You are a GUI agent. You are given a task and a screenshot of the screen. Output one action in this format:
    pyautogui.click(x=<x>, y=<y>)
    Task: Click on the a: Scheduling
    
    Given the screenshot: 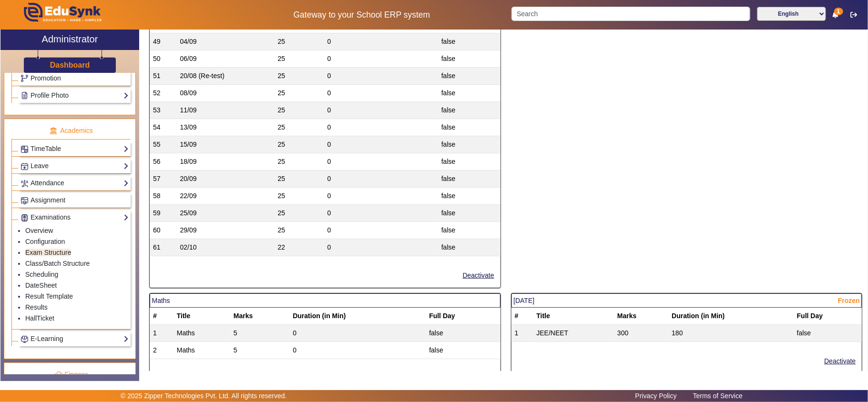 What is the action you would take?
    pyautogui.click(x=41, y=274)
    